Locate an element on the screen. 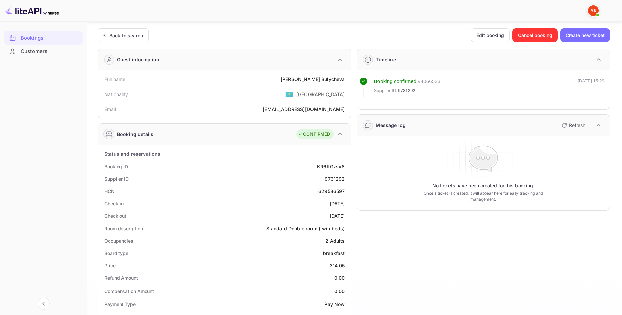 Image resolution: width=622 pixels, height=315 pixels. div: Occupancies is located at coordinates (119, 241).